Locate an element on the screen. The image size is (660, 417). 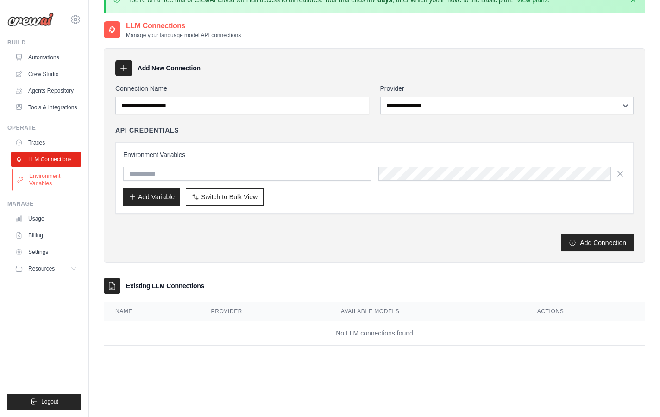
a: Crew Studio is located at coordinates (46, 74).